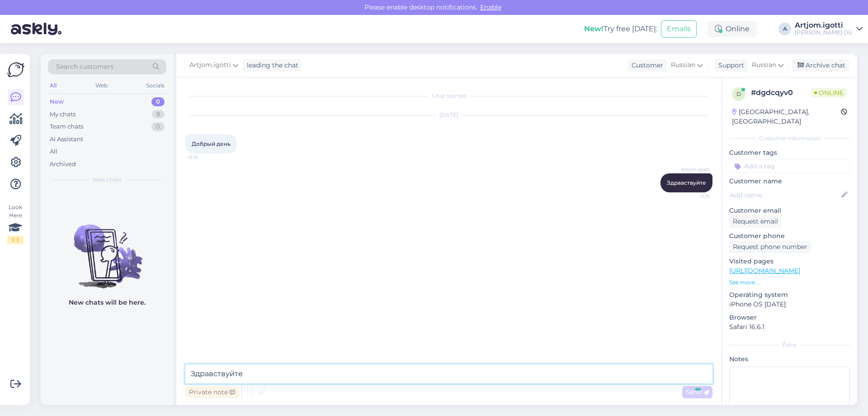 The image size is (868, 416). Describe the element at coordinates (824, 25) in the screenshot. I see `div: Artjom.igotti` at that location.